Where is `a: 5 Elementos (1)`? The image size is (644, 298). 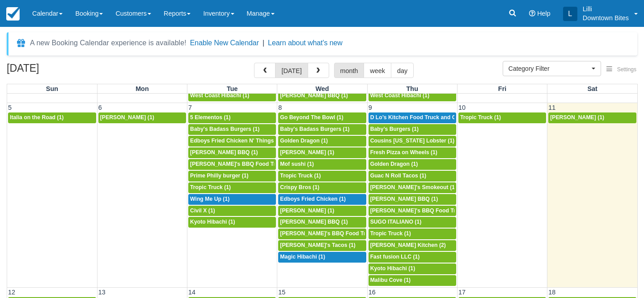
a: 5 Elementos (1) is located at coordinates (232, 118).